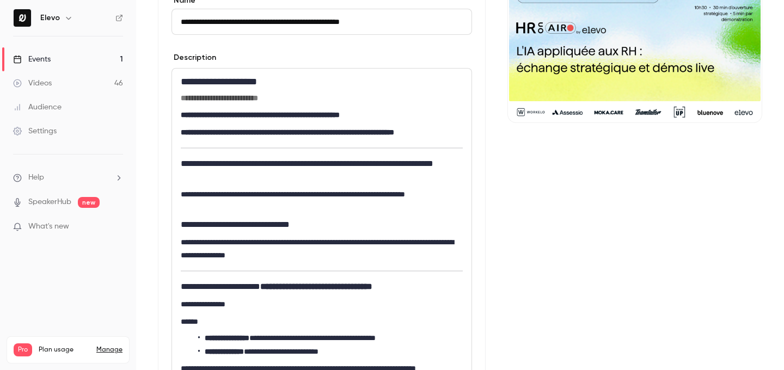  I want to click on span: Plan usage, so click(64, 350).